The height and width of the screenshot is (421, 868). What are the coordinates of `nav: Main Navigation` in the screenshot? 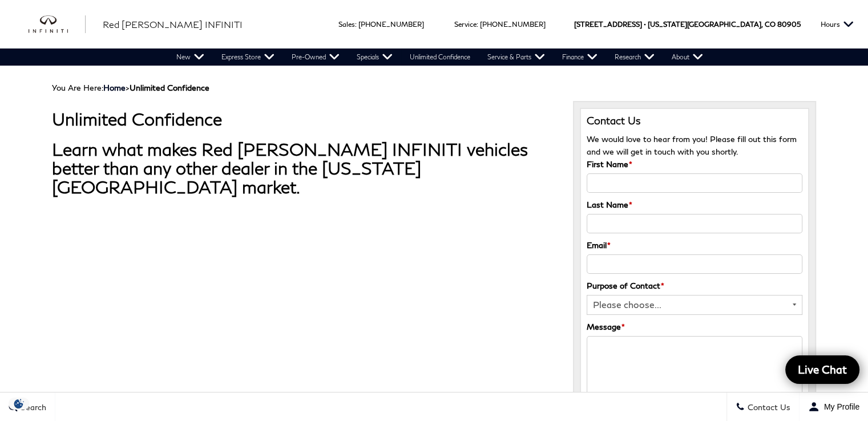 It's located at (439, 57).